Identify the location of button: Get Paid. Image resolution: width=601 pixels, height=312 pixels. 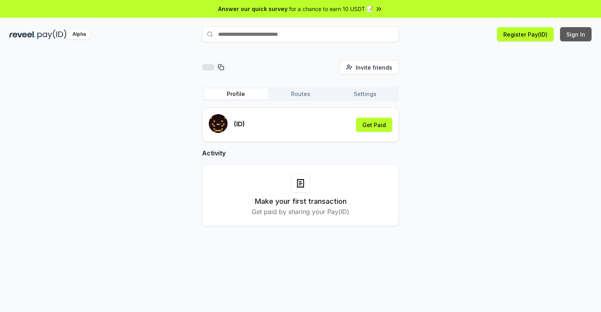
(374, 125).